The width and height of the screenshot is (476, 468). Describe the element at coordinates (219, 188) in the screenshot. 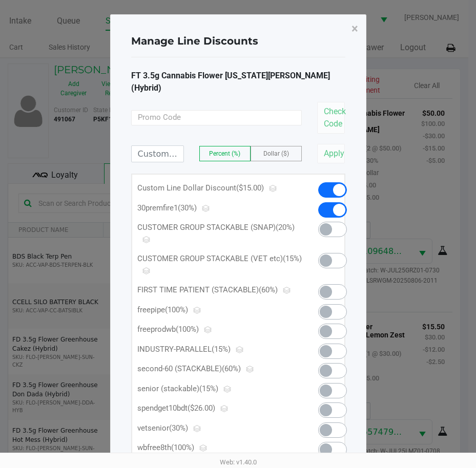

I see `p: Custom Line Dollar Discount` at that location.